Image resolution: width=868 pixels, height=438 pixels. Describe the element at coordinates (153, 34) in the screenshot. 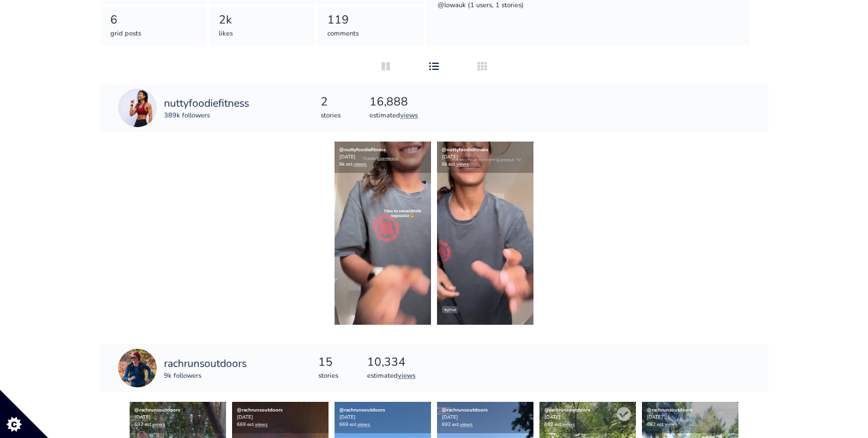

I see `div: grid posts` at that location.